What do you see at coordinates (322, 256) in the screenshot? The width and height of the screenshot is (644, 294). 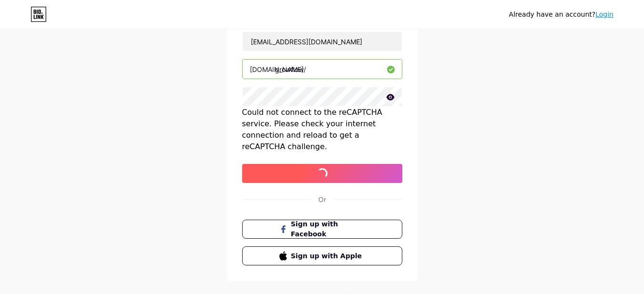 I see `button: Sign up with Apple` at bounding box center [322, 256].